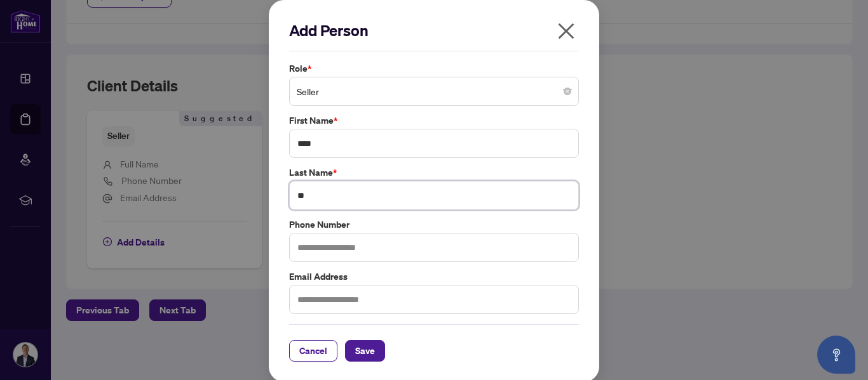  Describe the element at coordinates (836, 355) in the screenshot. I see `button: Open asap` at that location.